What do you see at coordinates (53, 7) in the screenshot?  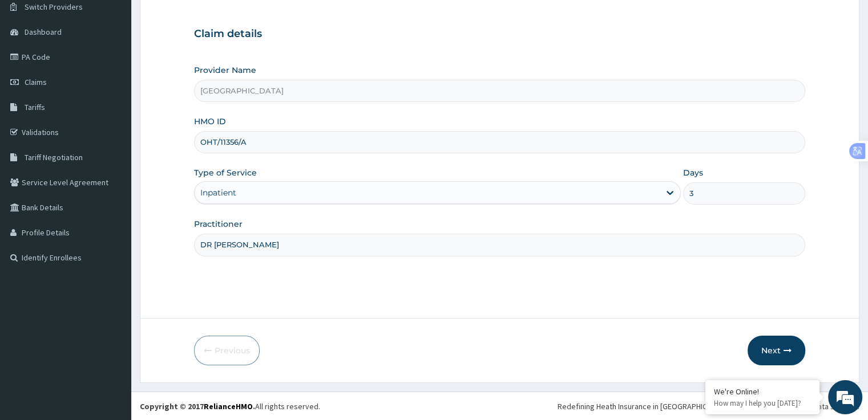 I see `span: Switch Providers` at bounding box center [53, 7].